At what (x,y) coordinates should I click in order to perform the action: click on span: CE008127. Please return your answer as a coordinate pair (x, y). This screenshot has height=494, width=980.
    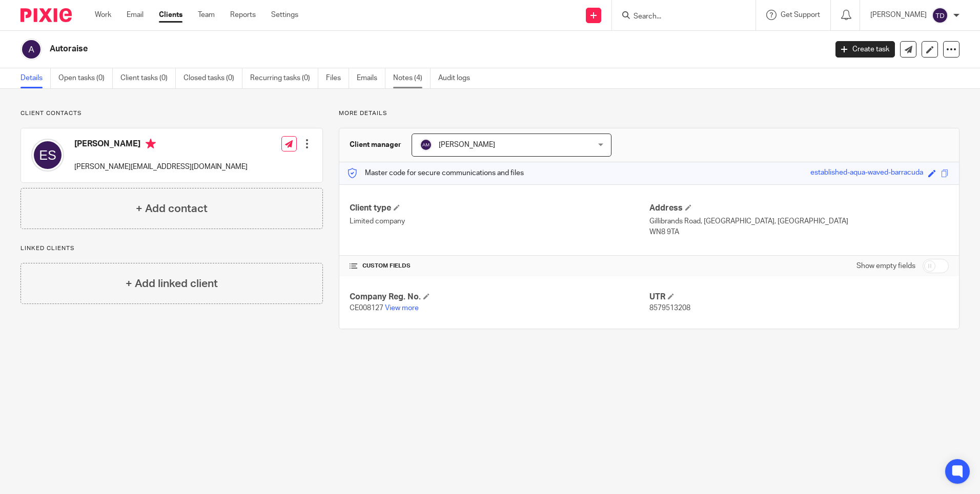
    Looking at the image, I should click on (366, 308).